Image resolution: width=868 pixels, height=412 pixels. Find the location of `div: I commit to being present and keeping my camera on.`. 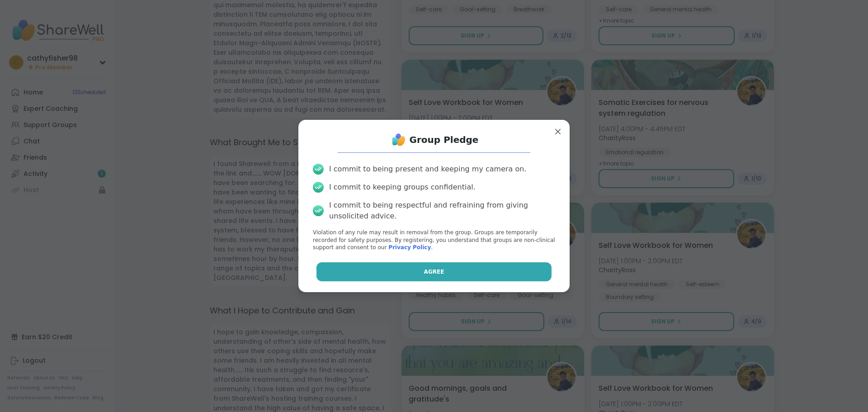

div: I commit to being present and keeping my camera on. is located at coordinates (428, 169).